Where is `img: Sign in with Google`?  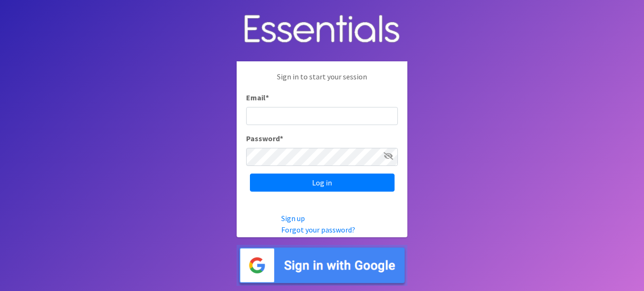
img: Sign in with Google is located at coordinates (322, 265).